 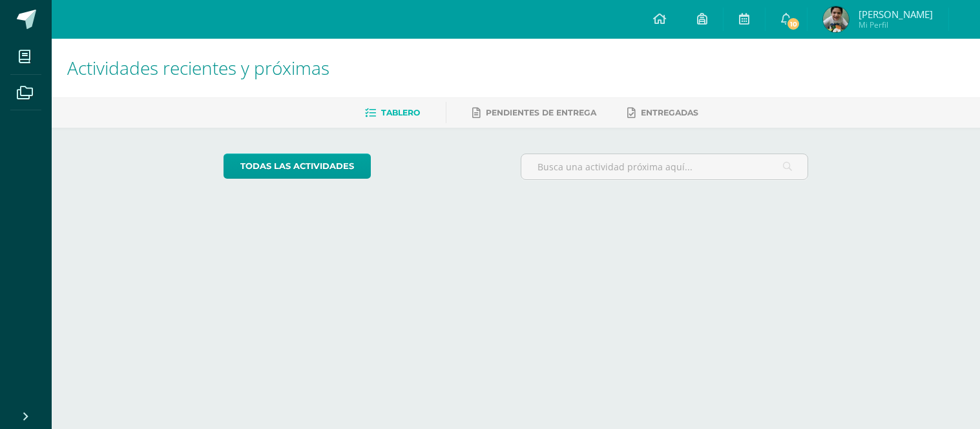 What do you see at coordinates (664, 166) in the screenshot?
I see `input: Busca una actividad próxima aquí...` at bounding box center [664, 166].